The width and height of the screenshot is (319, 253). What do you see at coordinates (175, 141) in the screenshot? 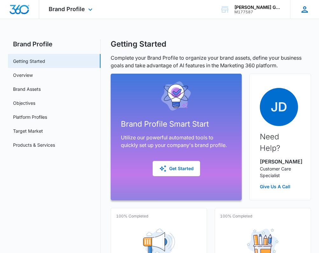
I see `p: Utilize our powerful automated tools to quickly set up your company's brand profile.` at bounding box center [175, 141].